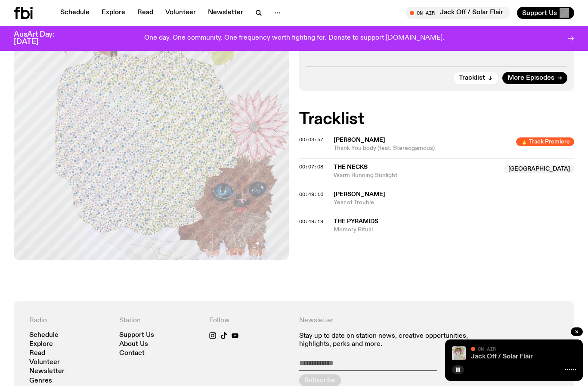 This screenshot has width=588, height=386. Describe the element at coordinates (132, 353) in the screenshot. I see `a: Contact` at that location.